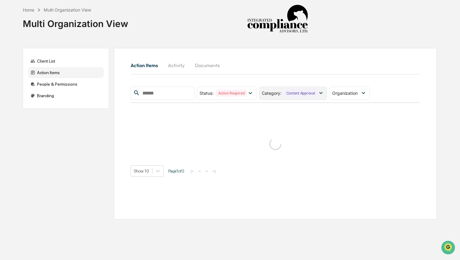 This screenshot has width=460, height=260. I want to click on span: Category :, so click(271, 93).